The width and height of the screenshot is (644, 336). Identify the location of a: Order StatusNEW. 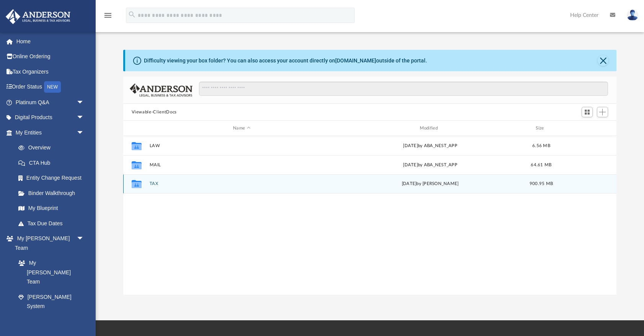
(50, 87).